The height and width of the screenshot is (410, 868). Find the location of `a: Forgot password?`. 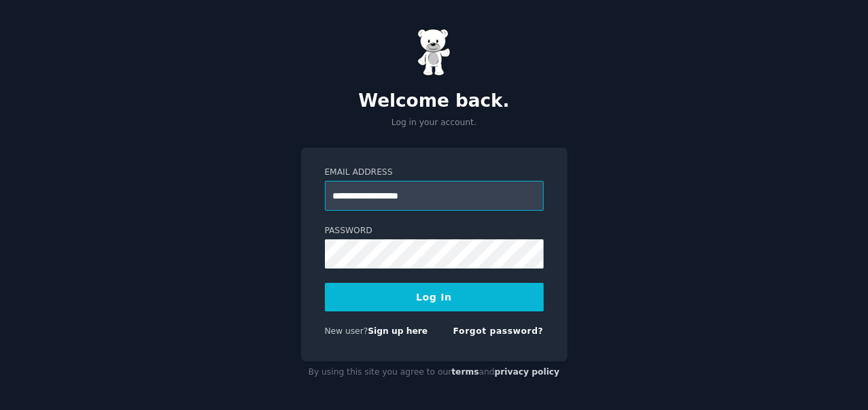

a: Forgot password? is located at coordinates (498, 331).